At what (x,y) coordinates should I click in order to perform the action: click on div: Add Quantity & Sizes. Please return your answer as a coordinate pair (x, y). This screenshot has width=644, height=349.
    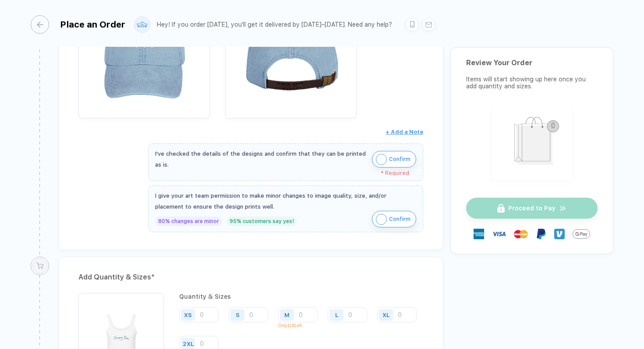
    Looking at the image, I should click on (251, 277).